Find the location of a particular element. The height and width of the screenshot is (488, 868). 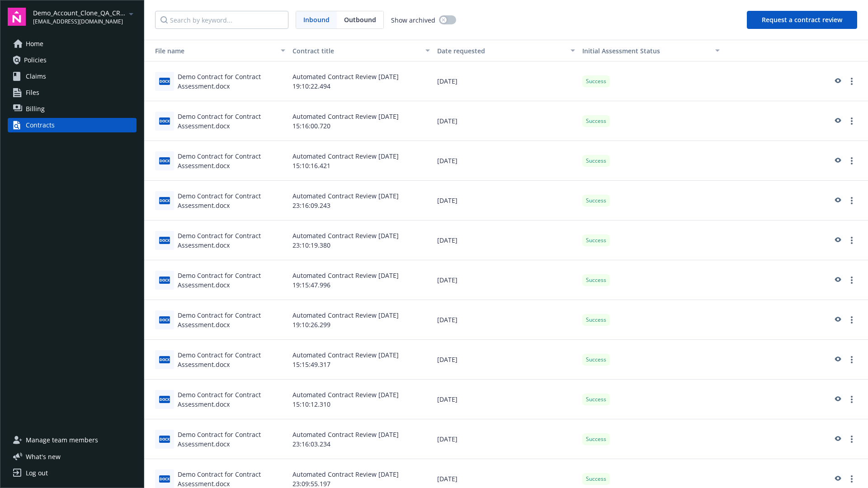

a: Contracts is located at coordinates (72, 126).